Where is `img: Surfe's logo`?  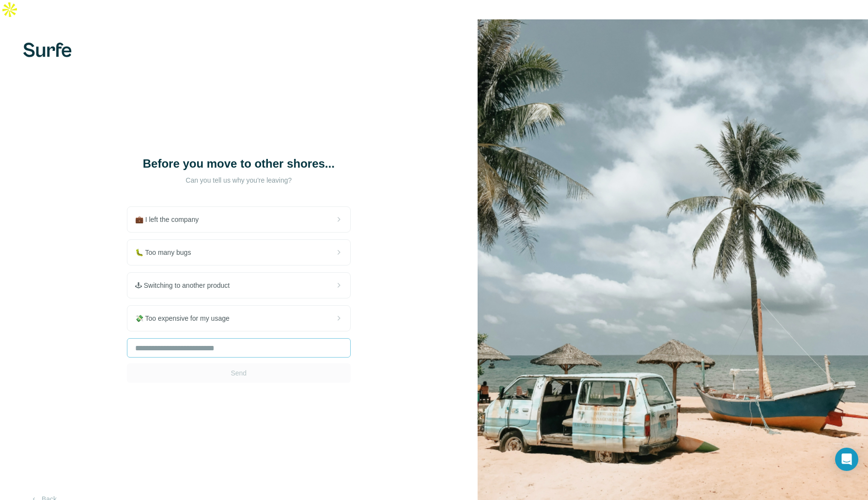
img: Surfe's logo is located at coordinates (47, 50).